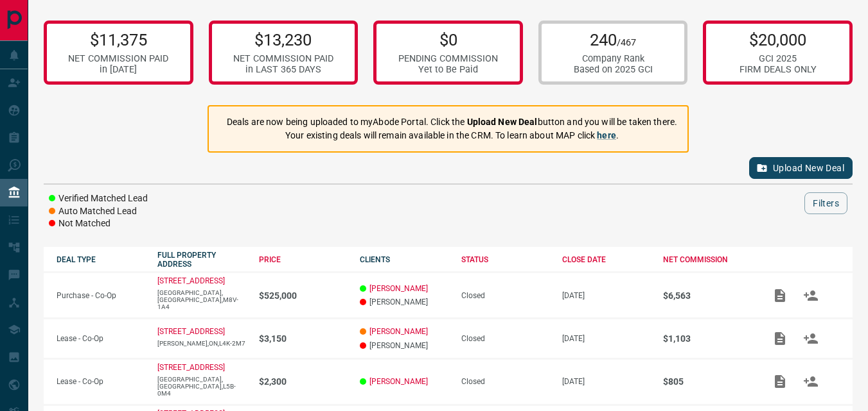 The width and height of the screenshot is (868, 411). I want to click on p: 240, so click(613, 40).